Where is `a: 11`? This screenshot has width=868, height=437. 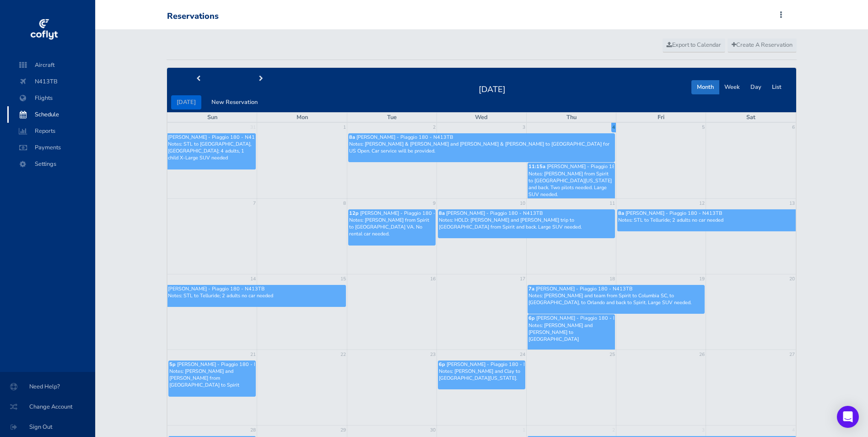 a: 11 is located at coordinates (612, 203).